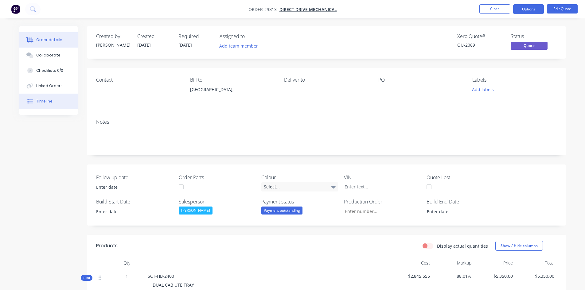  What do you see at coordinates (494, 263) in the screenshot?
I see `div: Price` at bounding box center [494, 263].